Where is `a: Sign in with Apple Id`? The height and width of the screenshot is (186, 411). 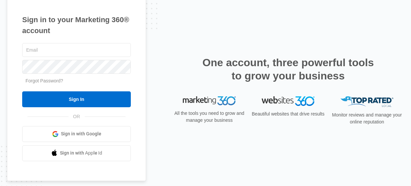 a: Sign in with Apple Id is located at coordinates (77, 154).